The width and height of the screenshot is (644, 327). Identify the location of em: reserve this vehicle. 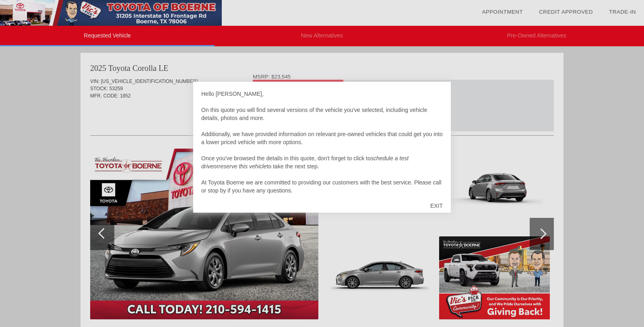
(243, 166).